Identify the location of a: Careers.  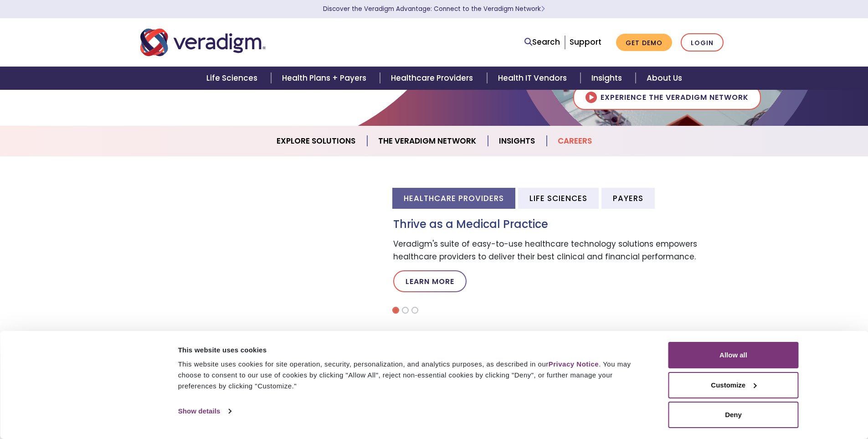
(575, 141).